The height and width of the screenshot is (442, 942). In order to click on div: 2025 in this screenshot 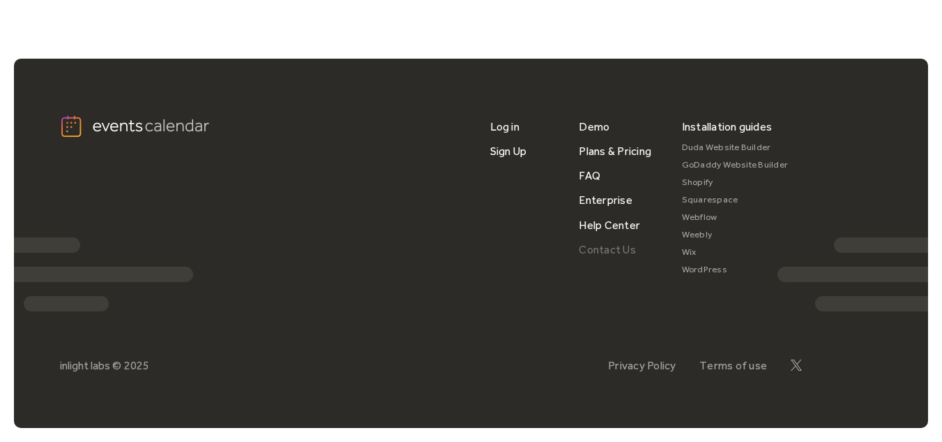, I will do `click(137, 365)`.